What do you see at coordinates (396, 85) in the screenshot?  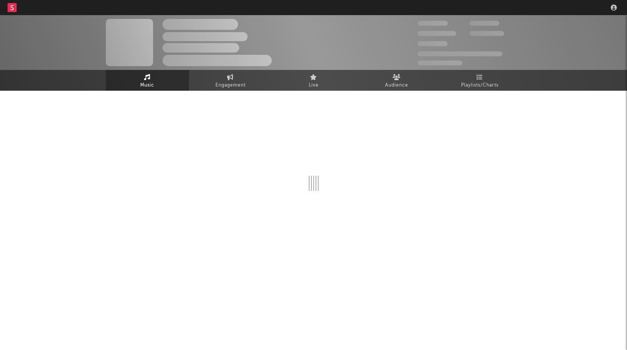 I see `span: Audience` at bounding box center [396, 85].